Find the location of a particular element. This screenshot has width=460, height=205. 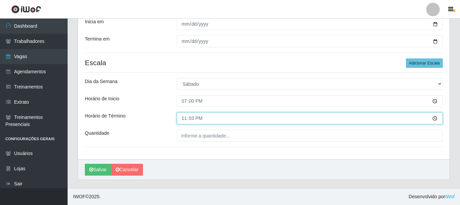

label: Termina em is located at coordinates (97, 39).